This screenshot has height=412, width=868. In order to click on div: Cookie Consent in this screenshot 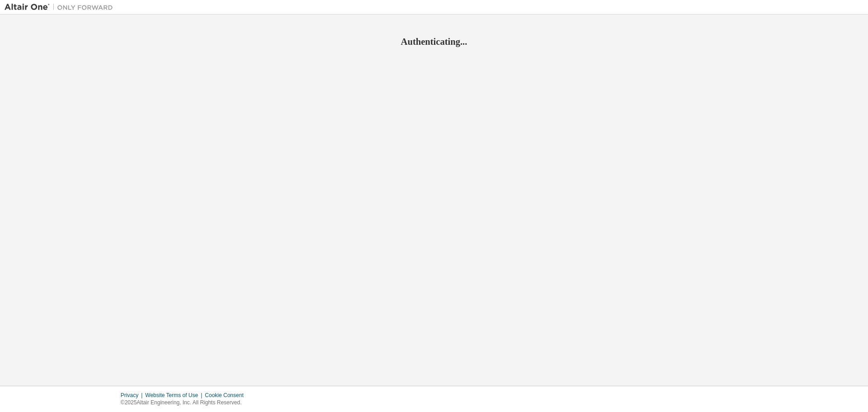, I will do `click(226, 395)`.